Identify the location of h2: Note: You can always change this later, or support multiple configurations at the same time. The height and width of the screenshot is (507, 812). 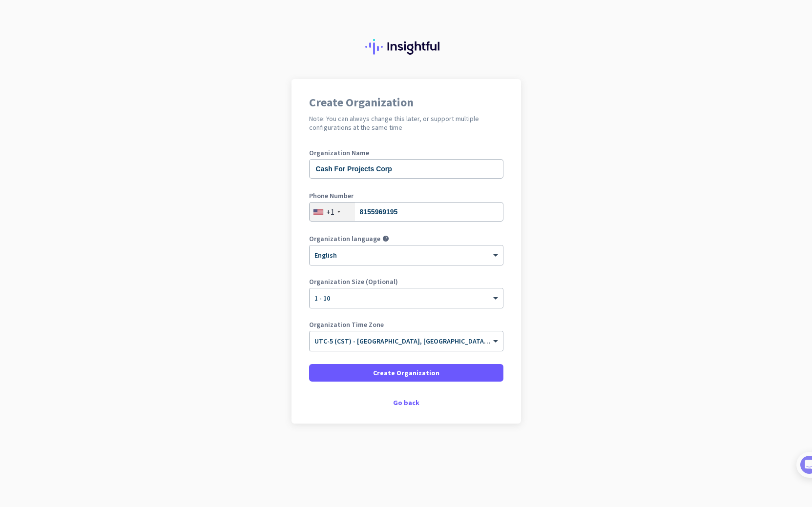
(406, 123).